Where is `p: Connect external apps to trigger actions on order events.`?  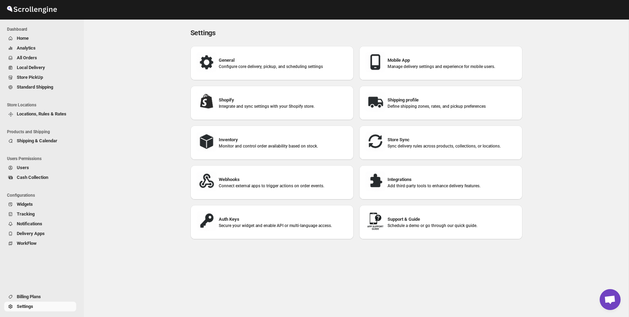 p: Connect external apps to trigger actions on order events. is located at coordinates (283, 186).